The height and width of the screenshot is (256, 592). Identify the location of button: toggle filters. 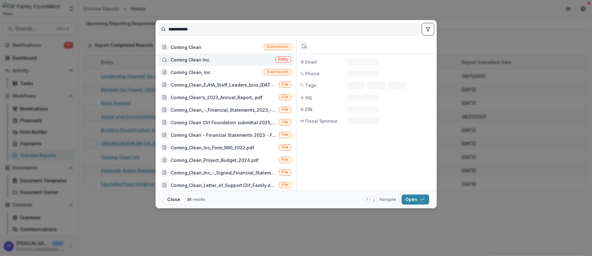
(428, 29).